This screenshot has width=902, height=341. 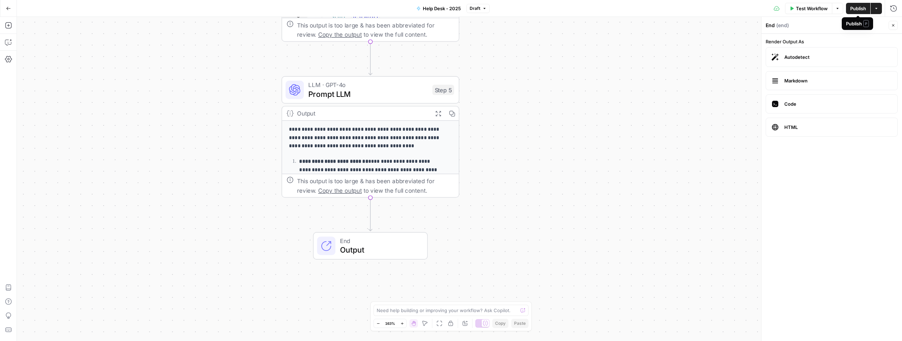 I want to click on button: Draft, so click(x=478, y=8).